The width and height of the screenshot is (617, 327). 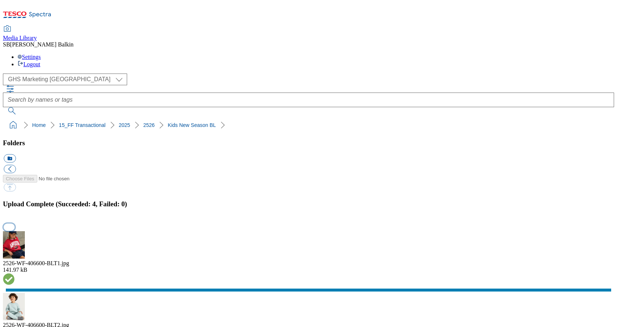 I want to click on a: Home, so click(x=39, y=125).